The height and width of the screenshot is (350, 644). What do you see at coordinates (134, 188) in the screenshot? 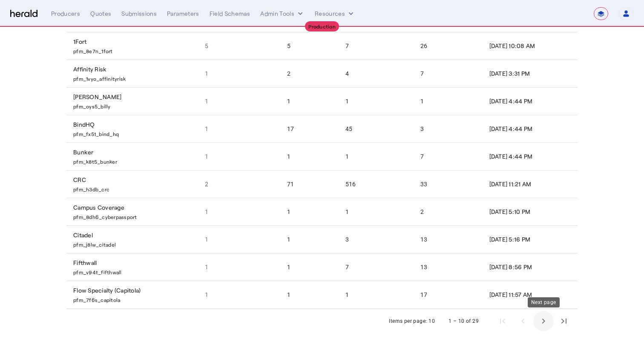
I see `p: pfm_h3db_crc` at bounding box center [134, 188].